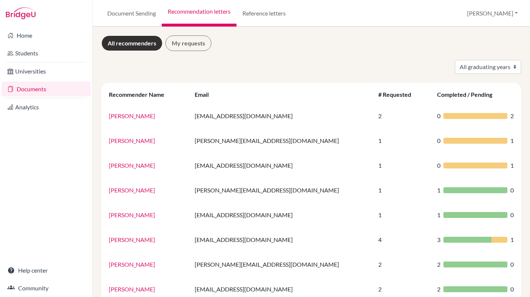 The height and width of the screenshot is (297, 530). Describe the element at coordinates (188, 43) in the screenshot. I see `a: My requests` at that location.